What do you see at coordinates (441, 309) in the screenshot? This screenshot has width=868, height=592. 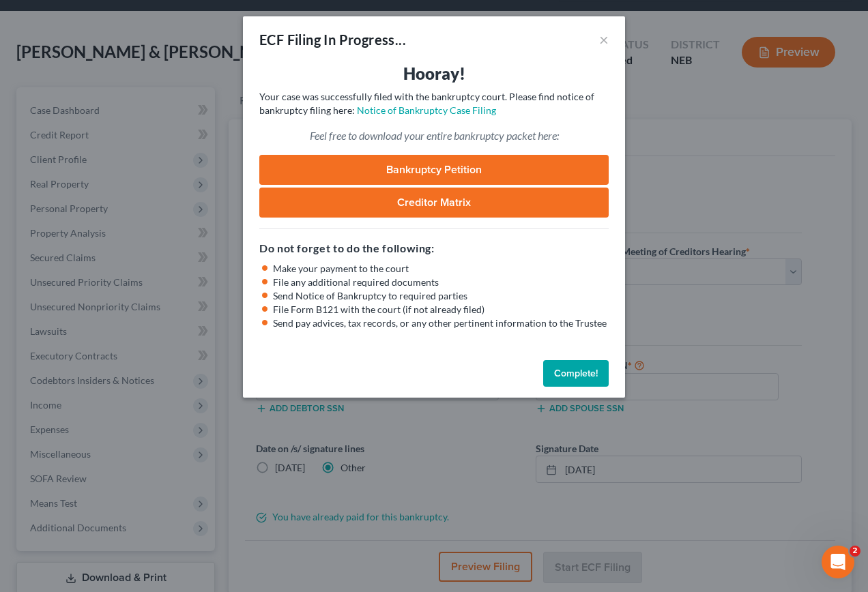 I see `li: File Form B121 with the court (if not already filed)` at bounding box center [441, 309].